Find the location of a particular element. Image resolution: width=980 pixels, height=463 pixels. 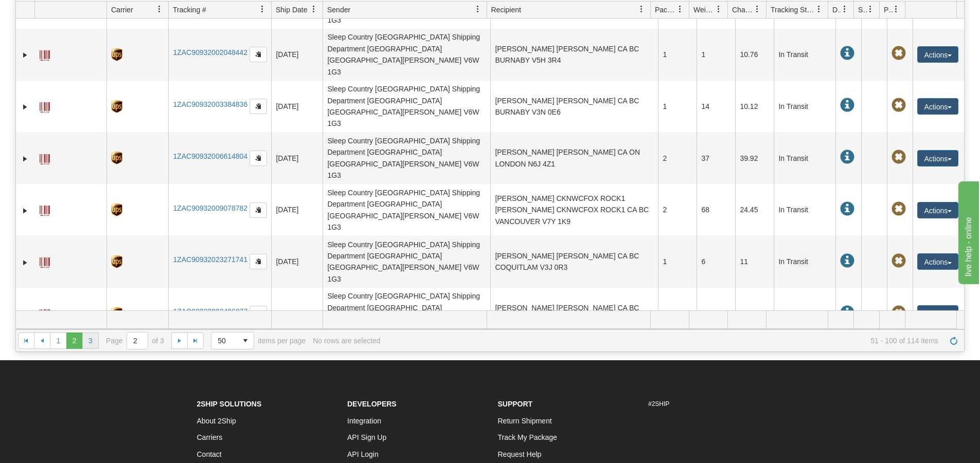

span: 50 is located at coordinates (225, 341).